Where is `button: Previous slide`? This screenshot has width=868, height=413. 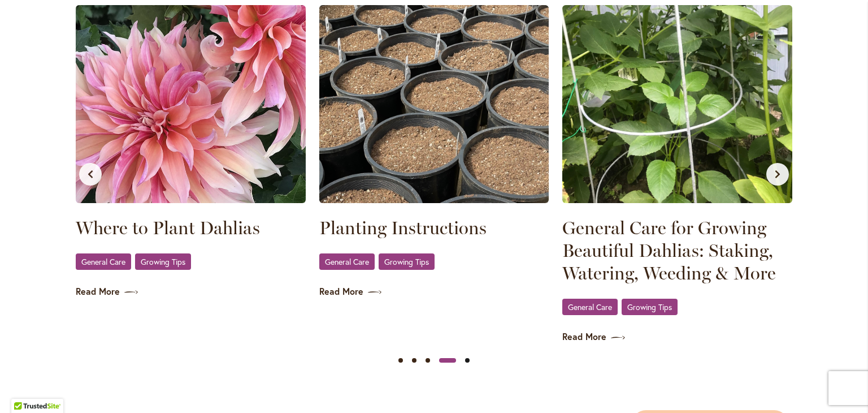
button: Previous slide is located at coordinates (90, 175).